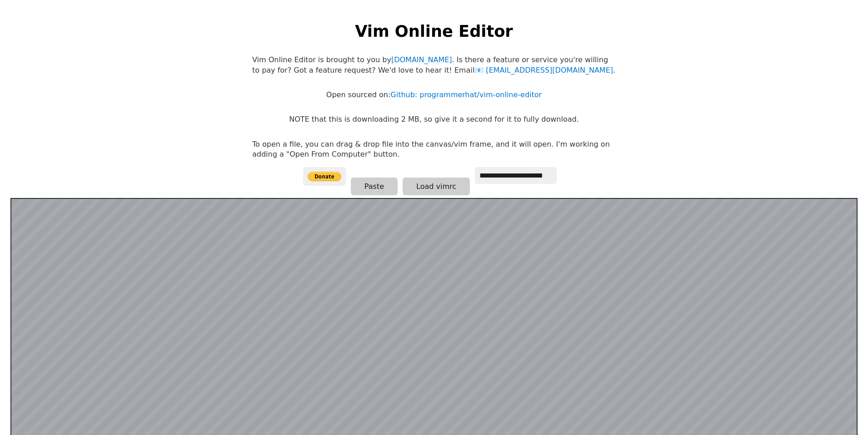  Describe the element at coordinates (437, 186) in the screenshot. I see `button: Load vimrc` at that location.